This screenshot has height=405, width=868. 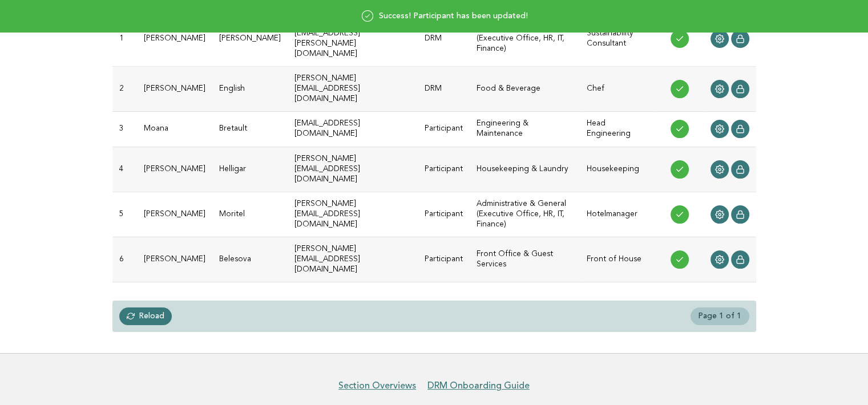 What do you see at coordinates (250, 129) in the screenshot?
I see `td: Bretault` at bounding box center [250, 129].